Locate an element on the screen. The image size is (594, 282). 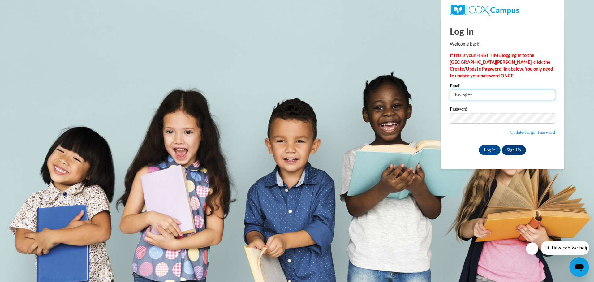
img: COX Campus is located at coordinates (484, 10).